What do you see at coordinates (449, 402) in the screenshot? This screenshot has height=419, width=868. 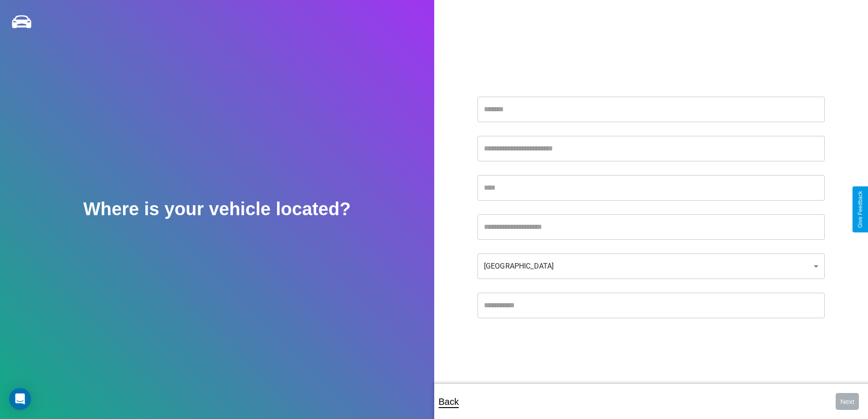 I see `p: Back` at bounding box center [449, 402].